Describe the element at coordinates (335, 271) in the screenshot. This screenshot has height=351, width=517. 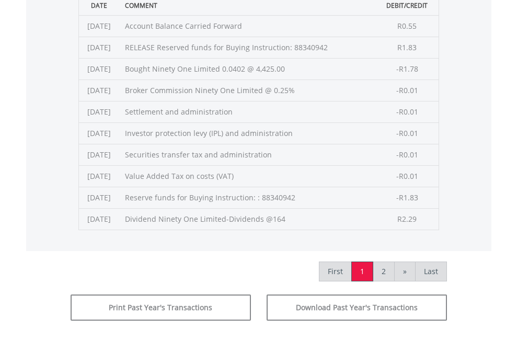
I see `a: First` at that location.